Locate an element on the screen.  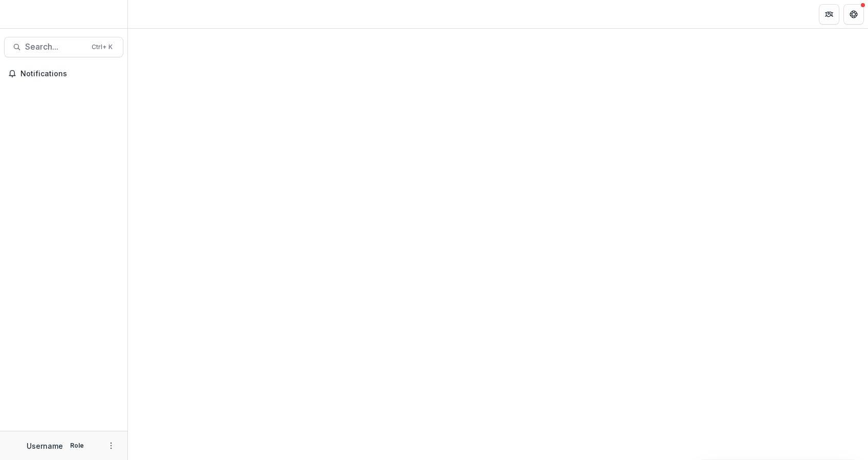
button: Get Help is located at coordinates (853, 14).